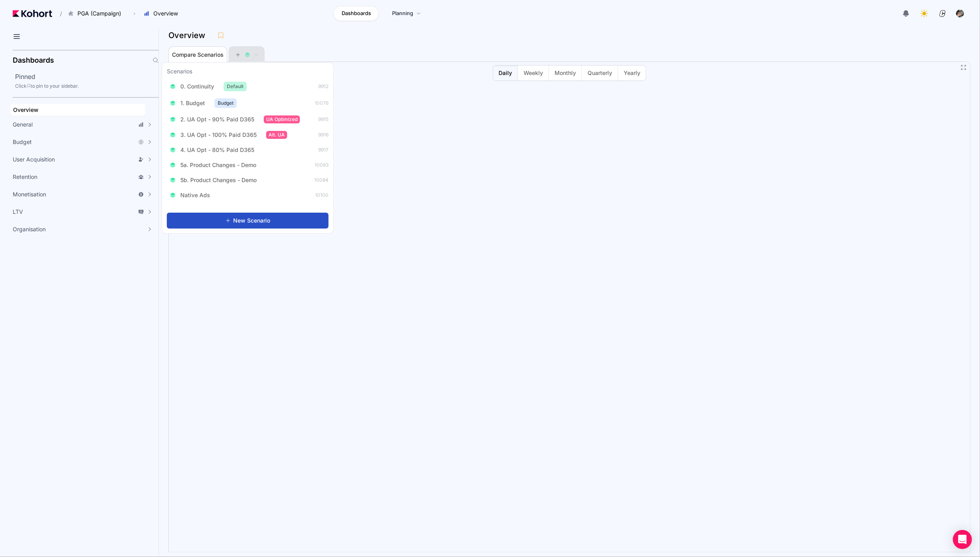  Describe the element at coordinates (216, 180) in the screenshot. I see `button: 5b. Product Changes - Demo` at that location.